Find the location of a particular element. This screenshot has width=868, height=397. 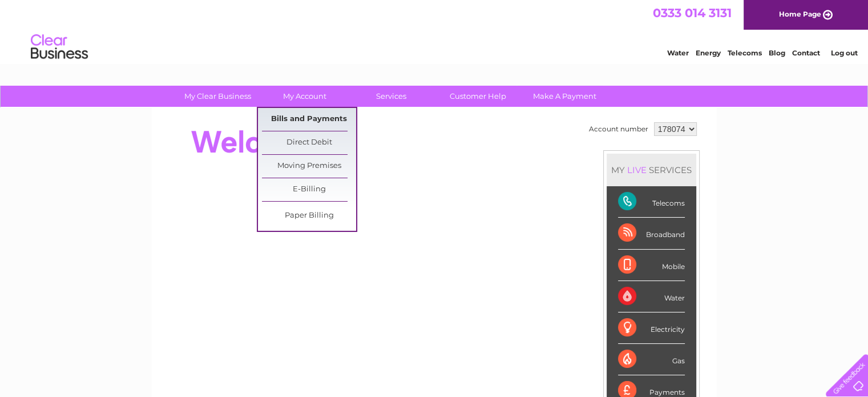

a: Customer Help is located at coordinates (477, 96).